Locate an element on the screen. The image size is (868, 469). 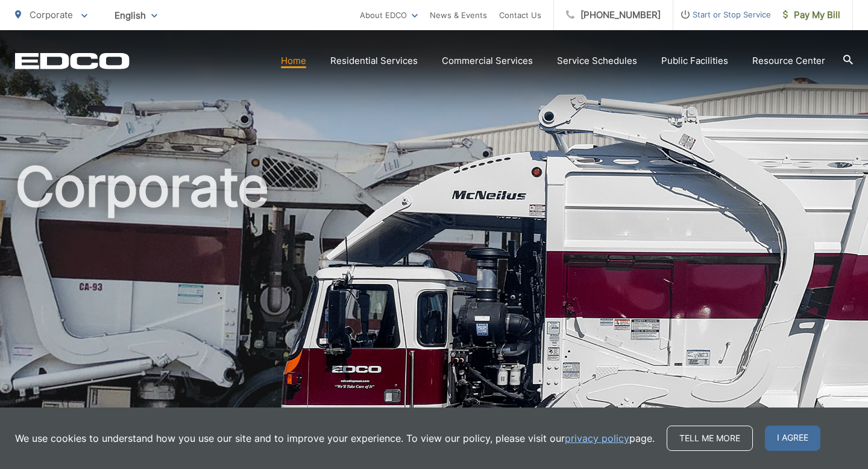
a: Contact Us is located at coordinates (520, 15).